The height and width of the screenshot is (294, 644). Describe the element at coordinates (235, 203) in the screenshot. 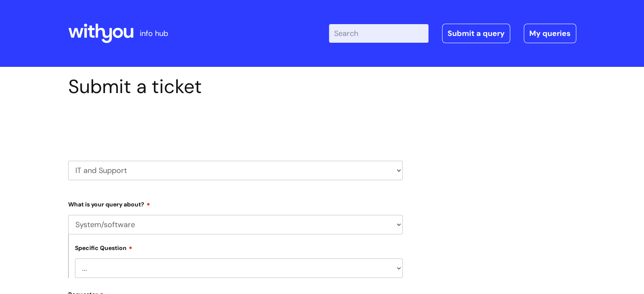

I see `label: What is your query about?` at that location.